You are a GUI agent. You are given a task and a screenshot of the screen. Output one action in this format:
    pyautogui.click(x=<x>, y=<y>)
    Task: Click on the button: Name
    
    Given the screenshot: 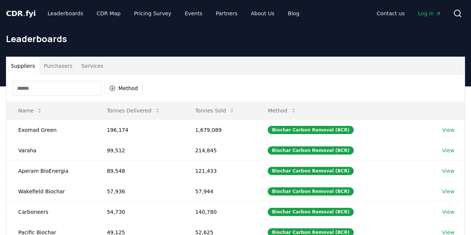 What is the action you would take?
    pyautogui.click(x=30, y=111)
    